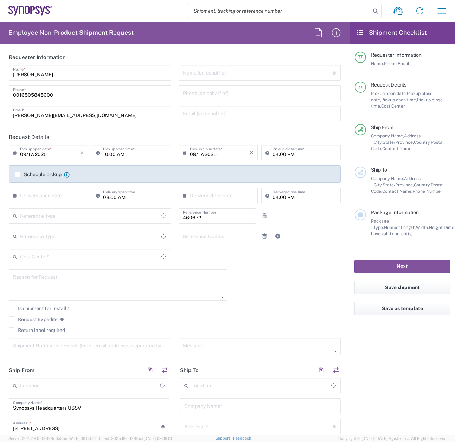  I want to click on label: Is shipment for Install?, so click(39, 308).